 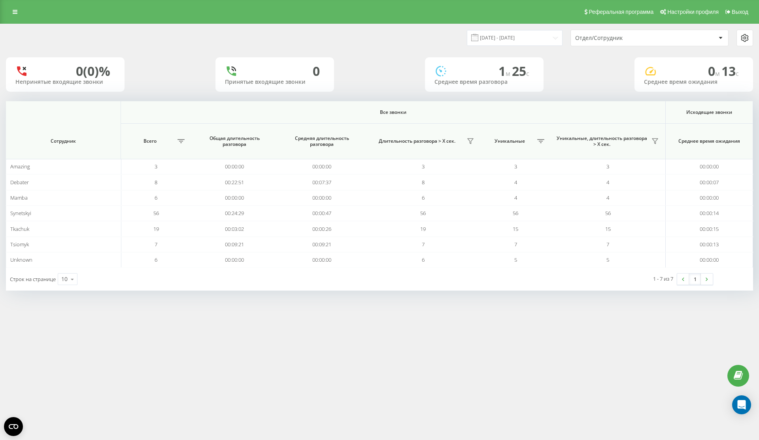 What do you see at coordinates (621, 12) in the screenshot?
I see `span: Реферальная программа` at bounding box center [621, 12].